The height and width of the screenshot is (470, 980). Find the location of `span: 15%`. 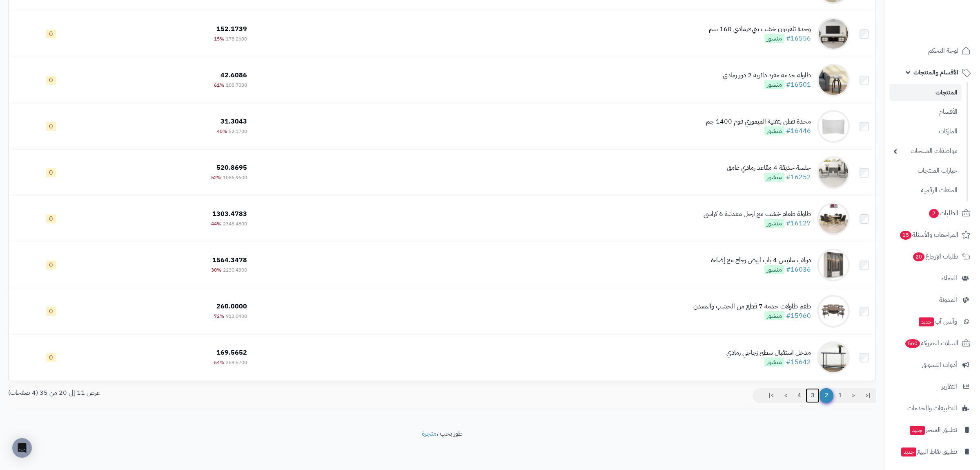

span: 15% is located at coordinates (219, 39).